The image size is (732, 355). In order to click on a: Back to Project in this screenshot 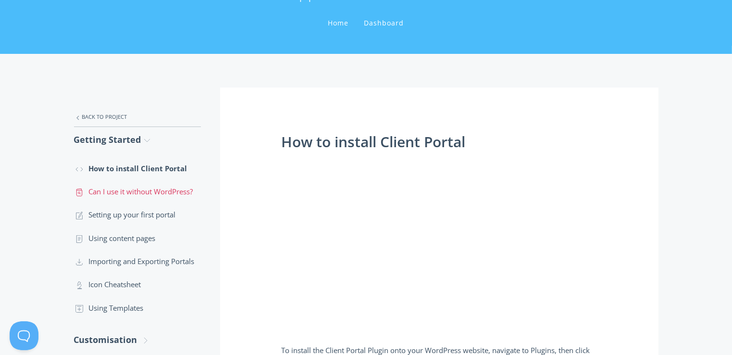, I will do `click(138, 117)`.